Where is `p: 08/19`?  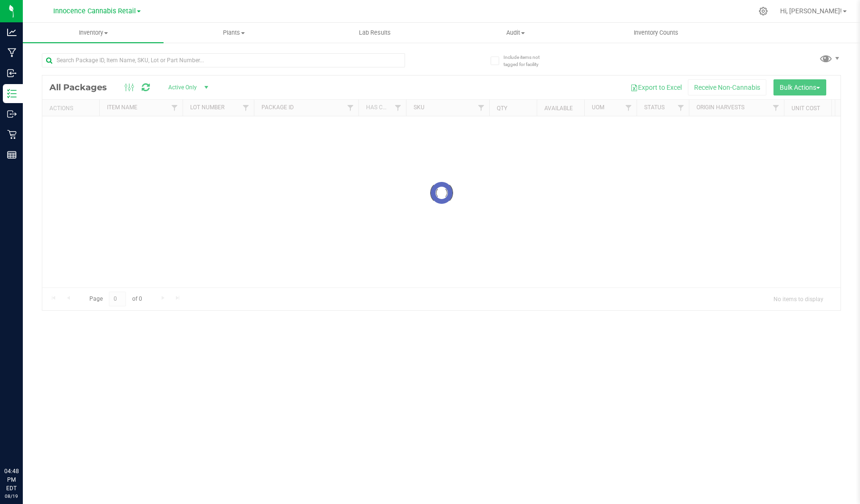
p: 08/19 is located at coordinates (11, 496).